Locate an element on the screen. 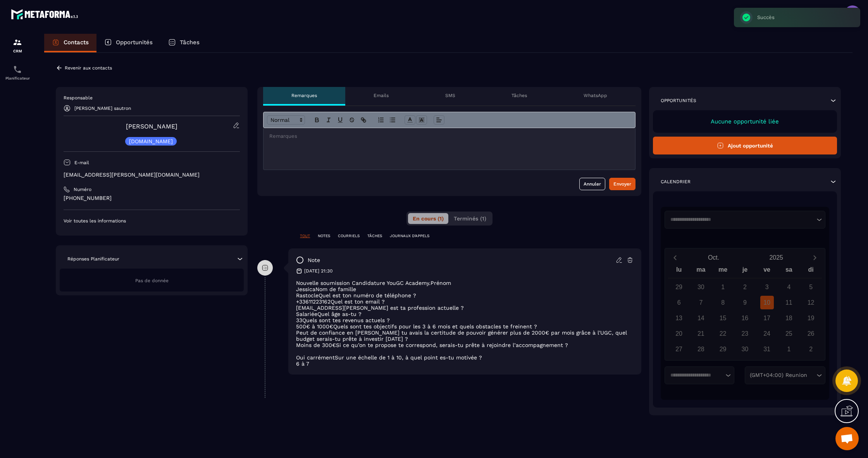  p: SMS is located at coordinates (450, 96).